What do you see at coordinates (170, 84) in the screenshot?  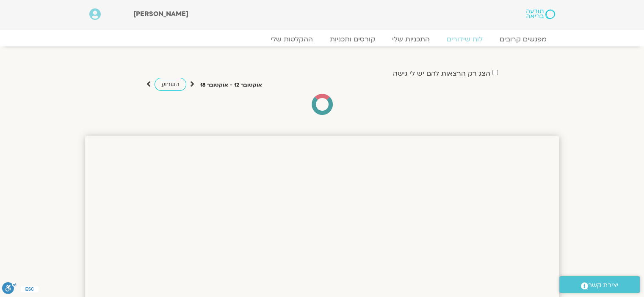 I see `a: השבוע` at bounding box center [170, 84].